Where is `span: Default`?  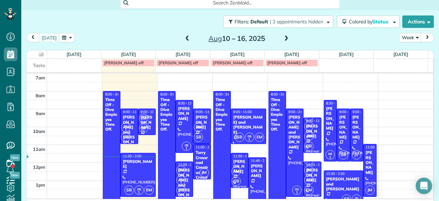 span: Default is located at coordinates (260, 22).